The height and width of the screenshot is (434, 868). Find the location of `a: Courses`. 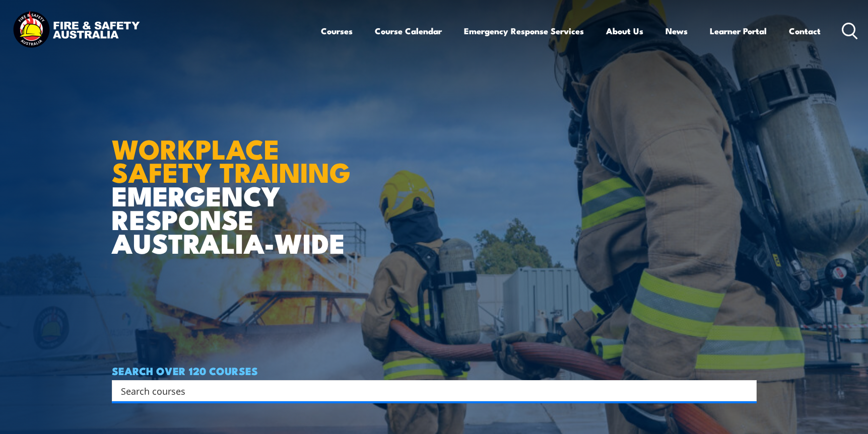

a: Courses is located at coordinates (337, 31).